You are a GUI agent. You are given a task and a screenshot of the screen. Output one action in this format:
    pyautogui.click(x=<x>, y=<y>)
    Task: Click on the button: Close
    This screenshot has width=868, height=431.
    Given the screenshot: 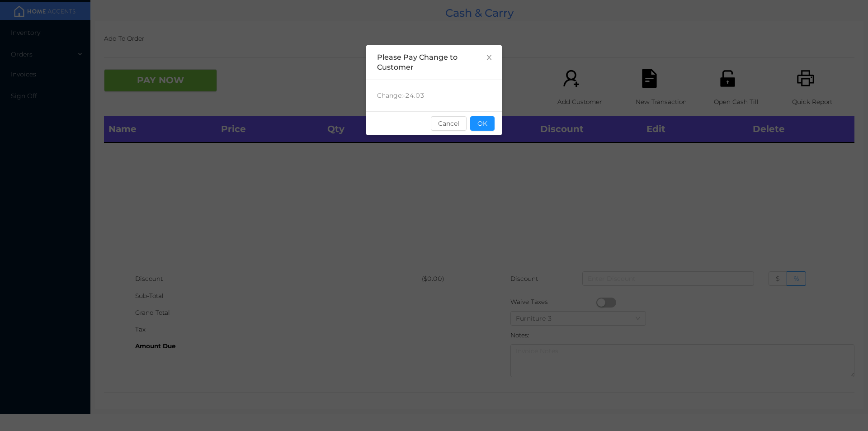 What is the action you would take?
    pyautogui.click(x=489, y=58)
    